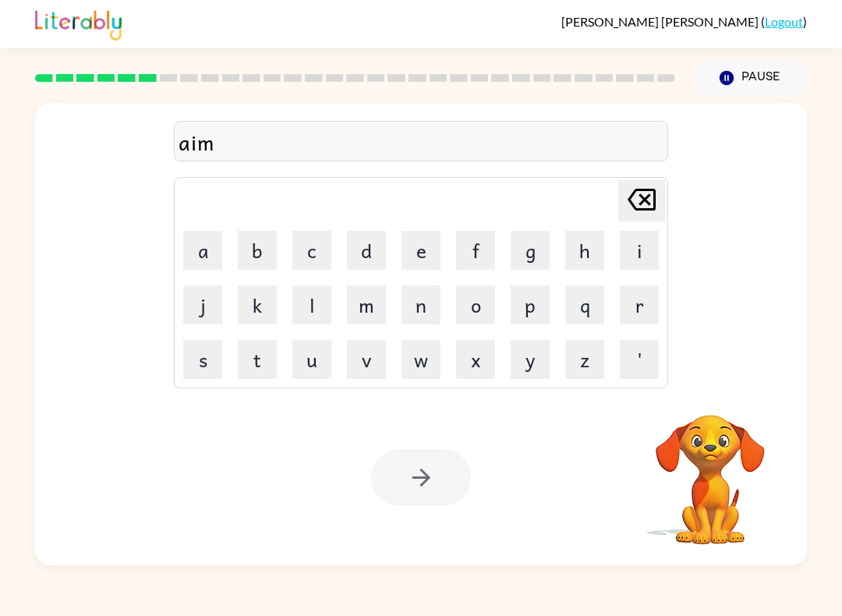  Describe the element at coordinates (421, 142) in the screenshot. I see `div: aim` at that location.